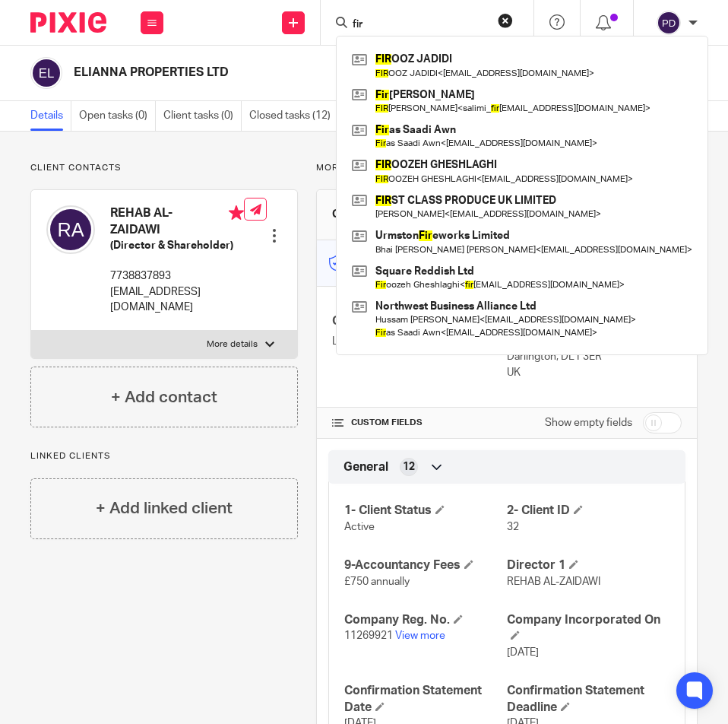 This screenshot has height=724, width=728. Describe the element at coordinates (409, 467) in the screenshot. I see `span: 12` at that location.